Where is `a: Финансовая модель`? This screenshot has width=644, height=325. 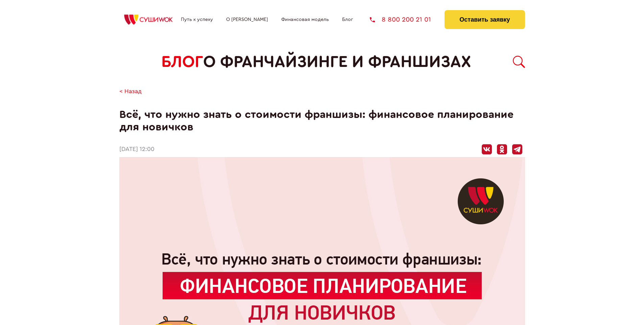
a: Финансовая модель is located at coordinates (305, 19).